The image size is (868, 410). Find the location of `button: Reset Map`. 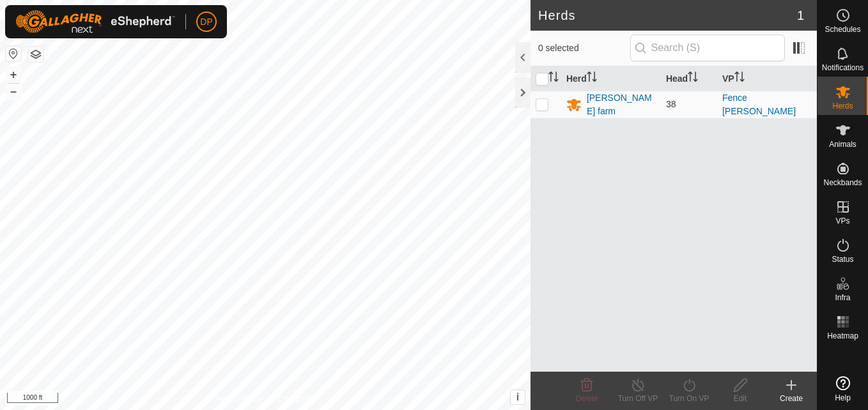

button: Reset Map is located at coordinates (13, 53).